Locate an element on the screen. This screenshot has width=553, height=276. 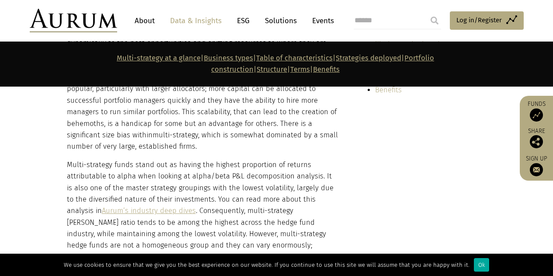
input: Submit is located at coordinates (434, 21).